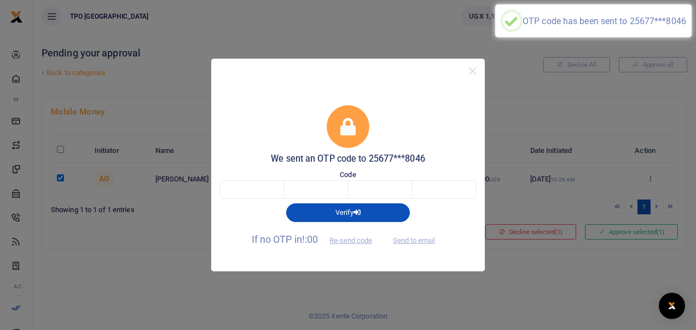  What do you see at coordinates (310, 239) in the screenshot?
I see `span: !:00` at bounding box center [310, 239].